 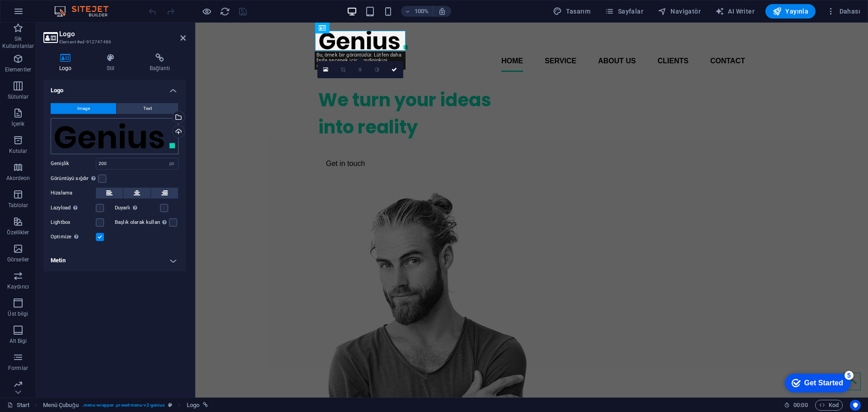 What do you see at coordinates (571, 12) in the screenshot?
I see `span: Tasarım` at bounding box center [571, 12].